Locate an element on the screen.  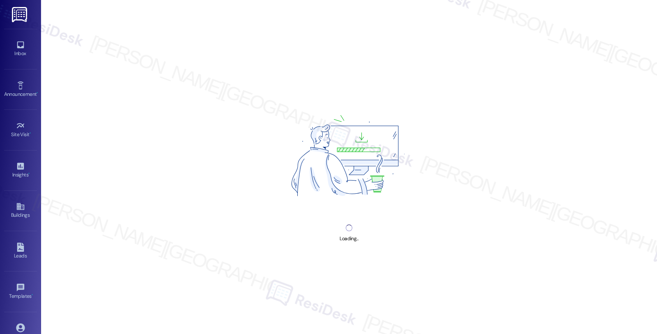
a: Leads is located at coordinates (21, 251).